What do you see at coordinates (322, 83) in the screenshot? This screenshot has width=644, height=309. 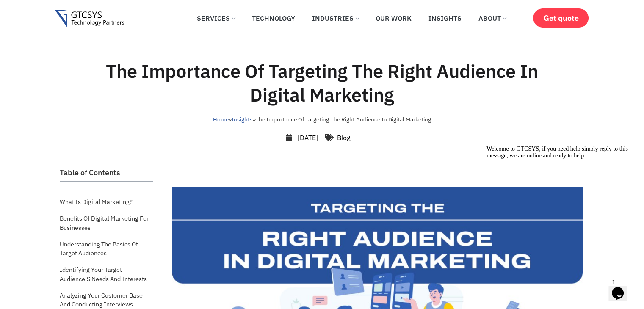 I see `h1: The Importance Of Targeting The Right Audience In Digital Marketing` at bounding box center [322, 83].